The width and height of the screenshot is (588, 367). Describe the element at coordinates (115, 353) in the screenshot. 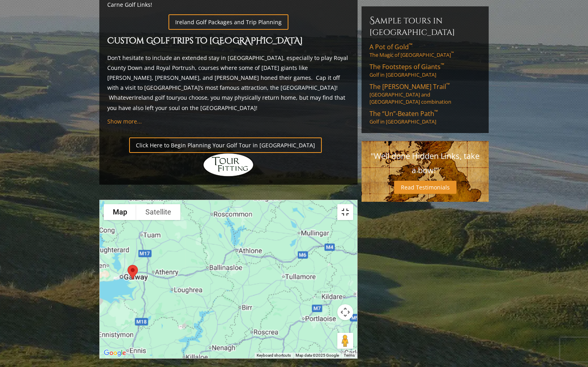

I see `img: Google` at that location.